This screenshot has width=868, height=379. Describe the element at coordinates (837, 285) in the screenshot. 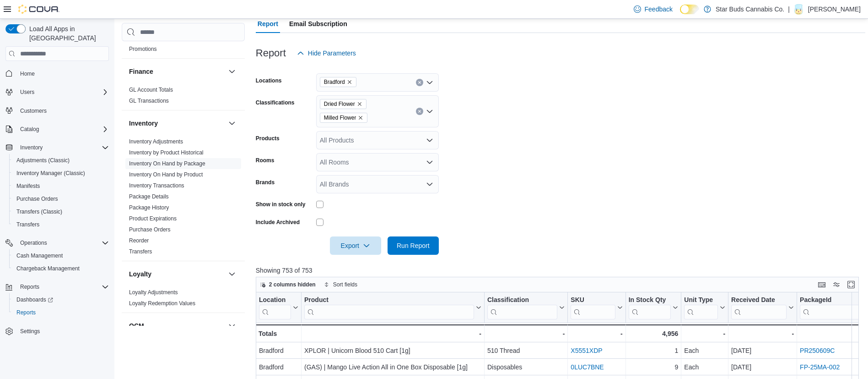

I see `button: Display options` at that location.